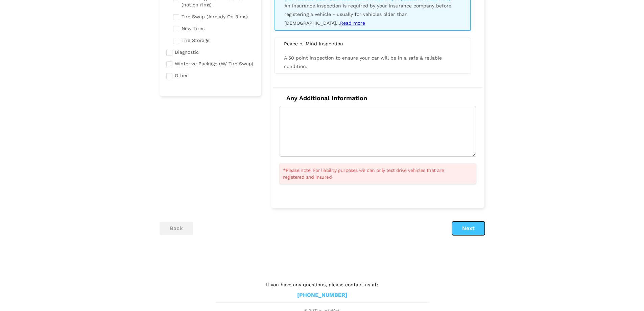 The image size is (644, 311). What do you see at coordinates (372, 44) in the screenshot?
I see `div: Peace of Mind Inspection` at bounding box center [372, 44].